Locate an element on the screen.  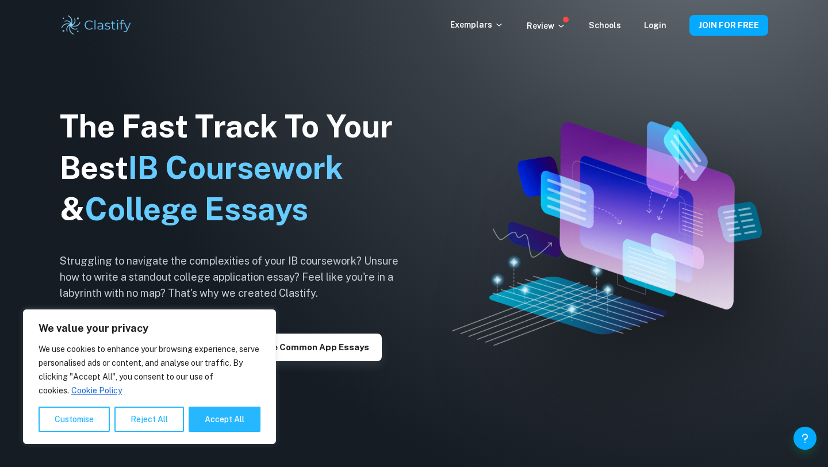
p: Review is located at coordinates (546, 26).